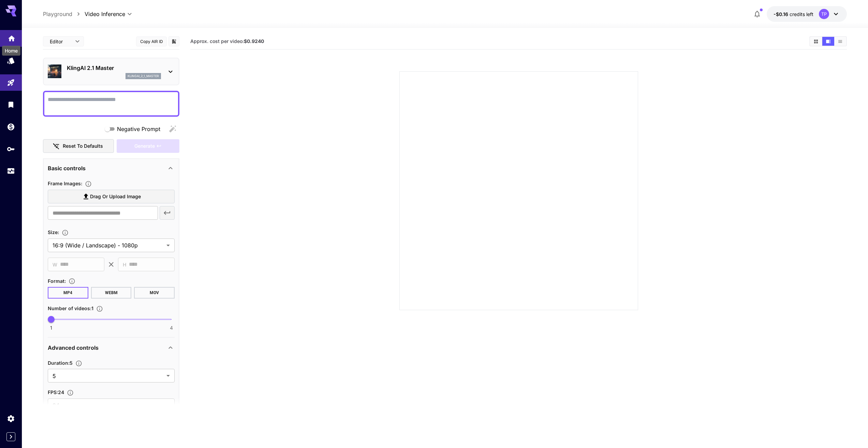  What do you see at coordinates (155, 293) in the screenshot?
I see `button: MOV` at bounding box center [155, 293].